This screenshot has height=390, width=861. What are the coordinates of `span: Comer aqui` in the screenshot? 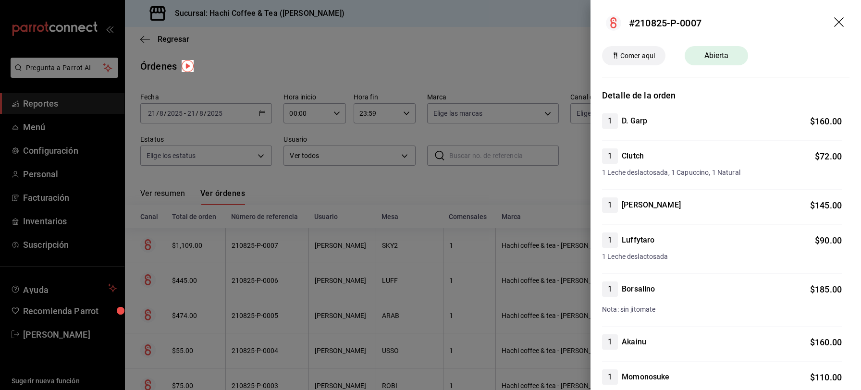 It's located at (637, 56).